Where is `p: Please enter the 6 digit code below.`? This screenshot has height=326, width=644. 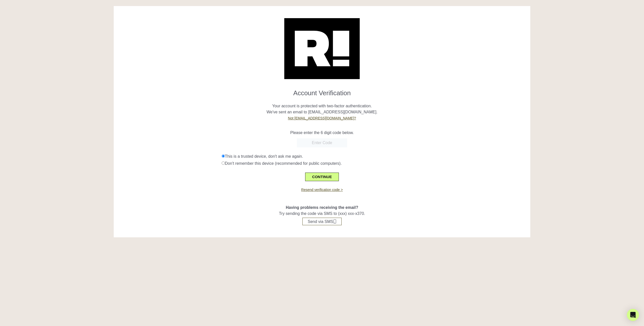 p: Please enter the 6 digit code below. is located at coordinates (322, 133).